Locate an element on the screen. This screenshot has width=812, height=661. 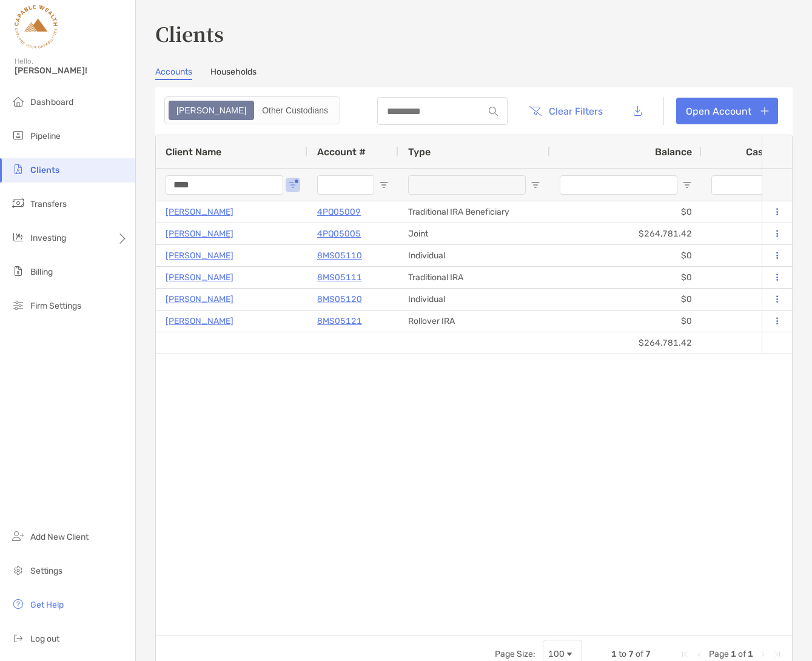
span: Client Name is located at coordinates (193, 152).